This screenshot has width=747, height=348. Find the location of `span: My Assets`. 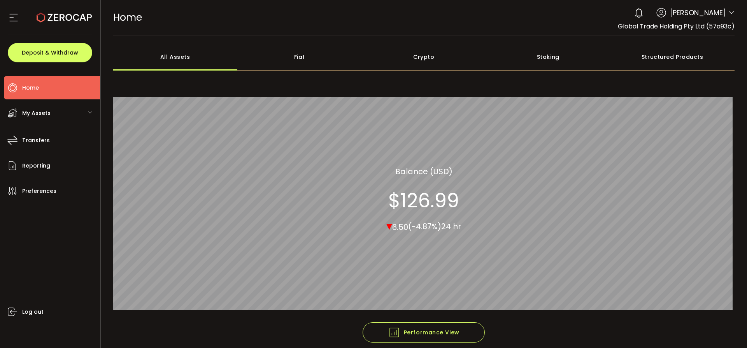

span: My Assets is located at coordinates (36, 113).